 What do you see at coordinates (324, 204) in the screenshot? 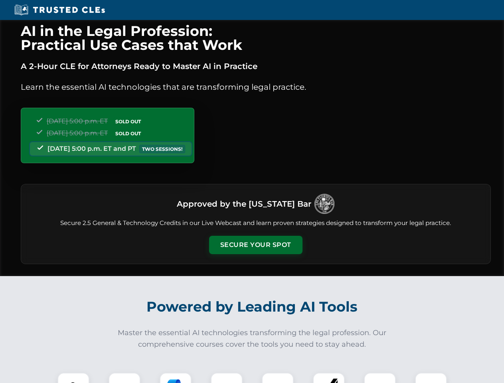
I see `img: Logo` at bounding box center [324, 204].